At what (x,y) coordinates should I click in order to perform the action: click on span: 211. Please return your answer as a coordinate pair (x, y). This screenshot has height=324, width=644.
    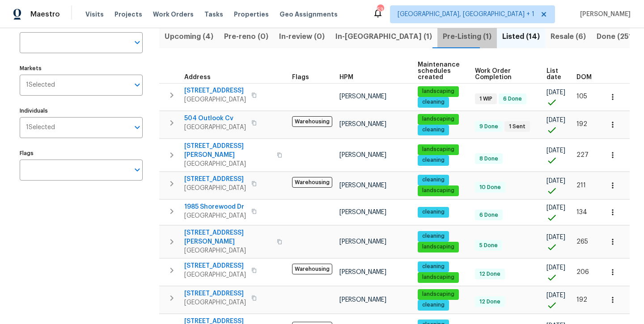
    Looking at the image, I should click on (581, 185).